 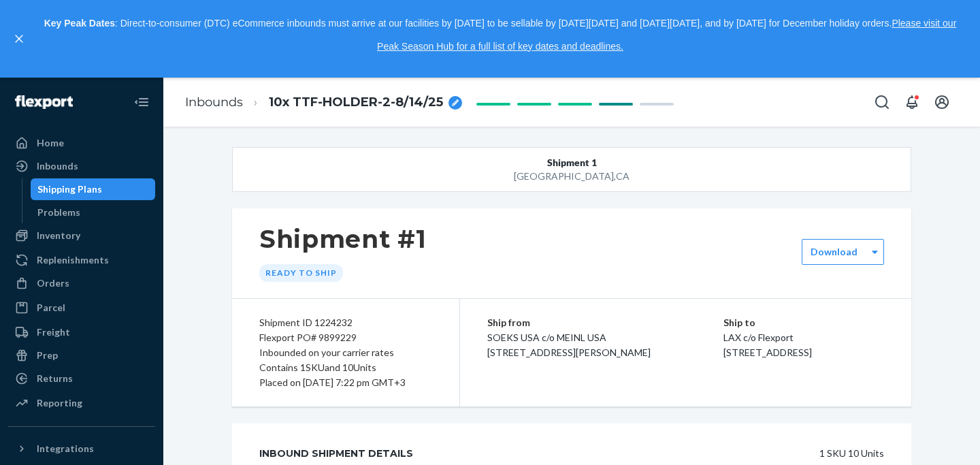 I want to click on button: Open Search Box, so click(x=882, y=102).